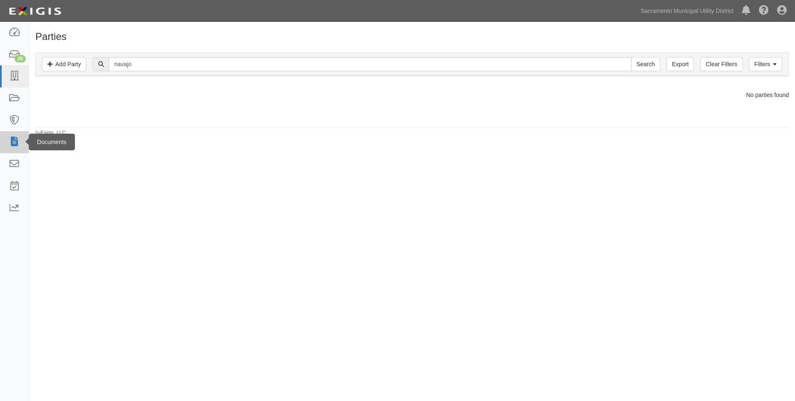 The image size is (795, 401). I want to click on small: by, so click(50, 133).